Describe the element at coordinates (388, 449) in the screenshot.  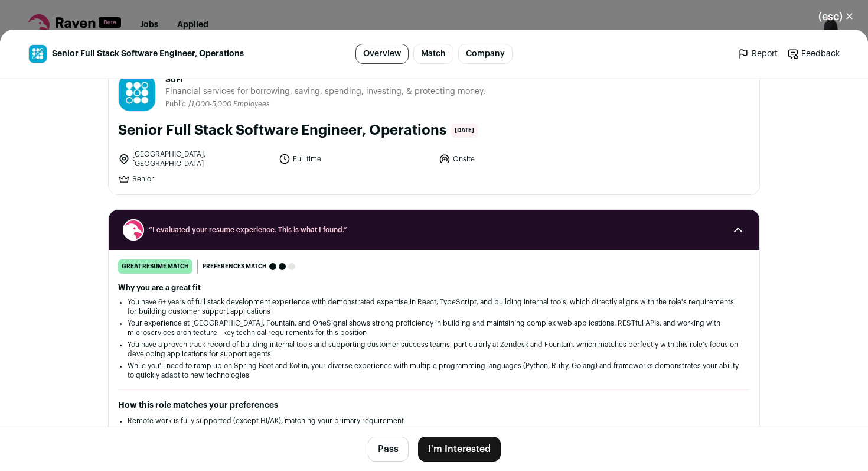
I see `button: Pass` at that location.